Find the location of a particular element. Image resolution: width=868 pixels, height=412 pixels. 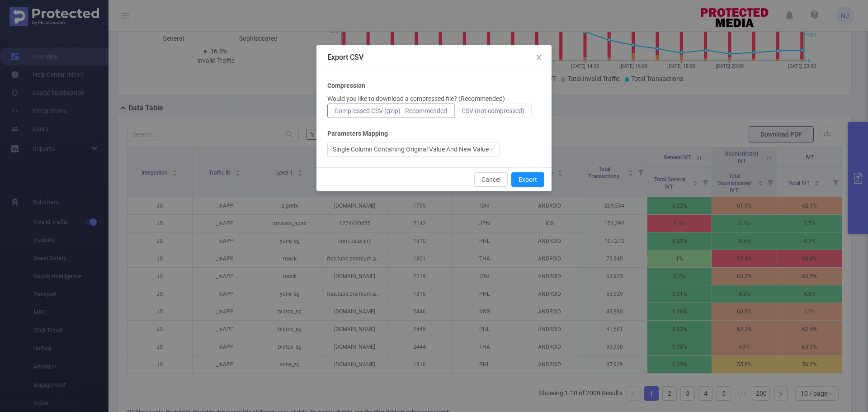

span: Compressed CSV (gzip) - Recommended is located at coordinates (391, 110).